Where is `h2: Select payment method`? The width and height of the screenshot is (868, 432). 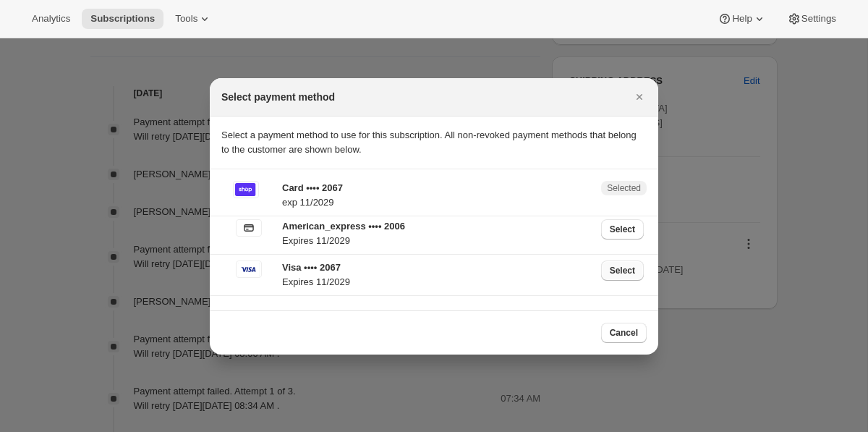 h2: Select payment method is located at coordinates (278, 97).